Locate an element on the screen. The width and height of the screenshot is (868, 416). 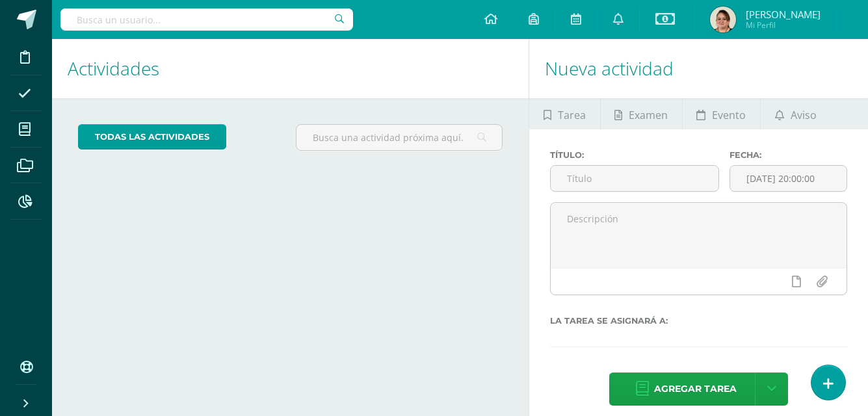
span: Agregar tarea is located at coordinates (695, 389).